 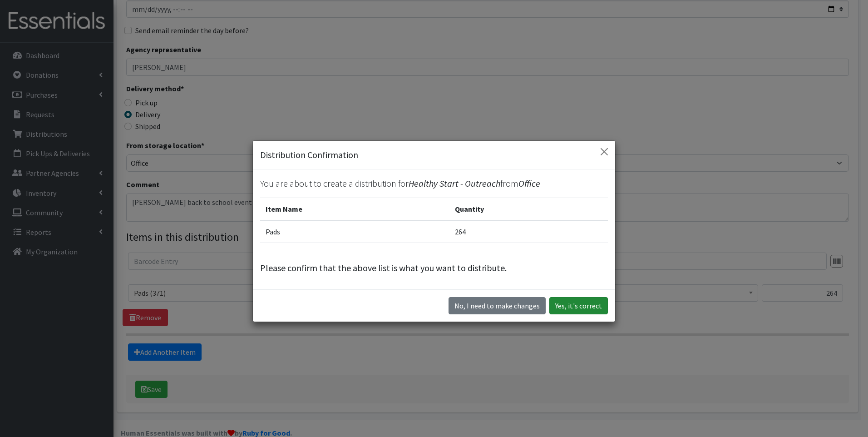 I want to click on p: Please confirm that the above list is what you want to distribute., so click(x=434, y=268).